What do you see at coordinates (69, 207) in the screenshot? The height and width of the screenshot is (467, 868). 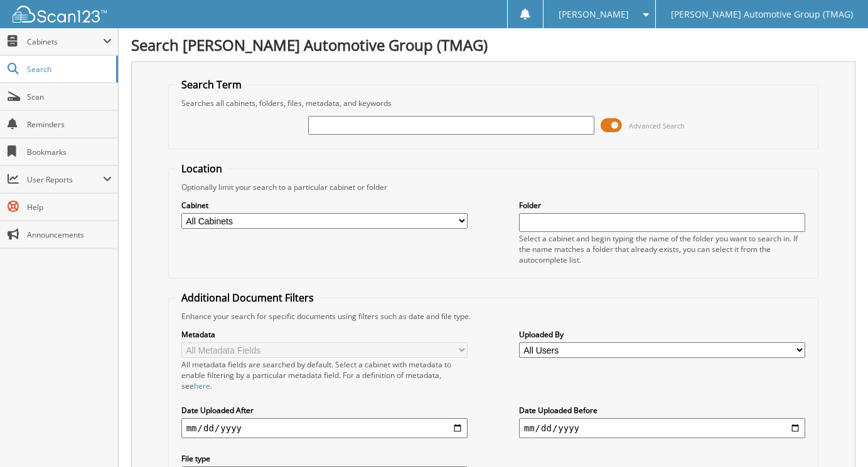 I see `span: Help` at bounding box center [69, 207].